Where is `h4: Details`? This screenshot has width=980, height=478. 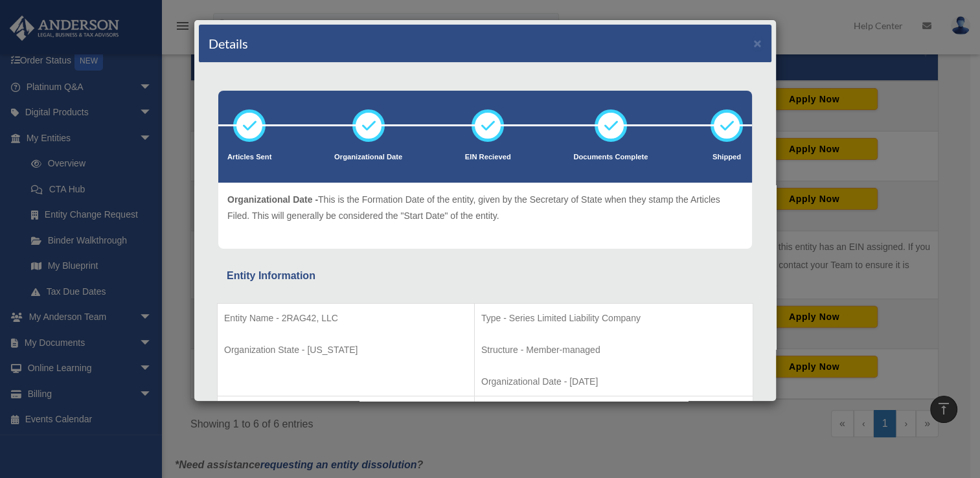 h4: Details is located at coordinates (228, 43).